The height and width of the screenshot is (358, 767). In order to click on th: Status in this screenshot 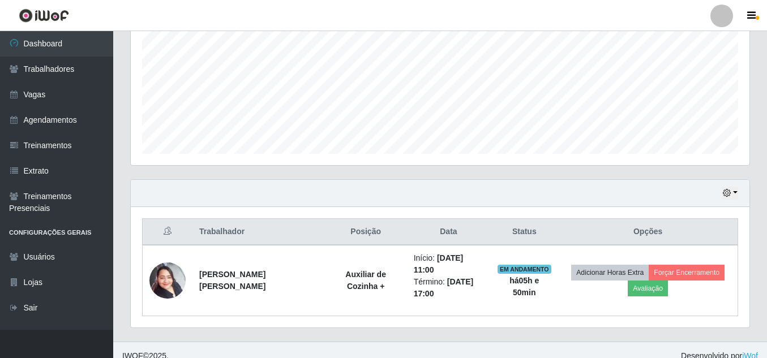, I will do `click(524, 232)`.